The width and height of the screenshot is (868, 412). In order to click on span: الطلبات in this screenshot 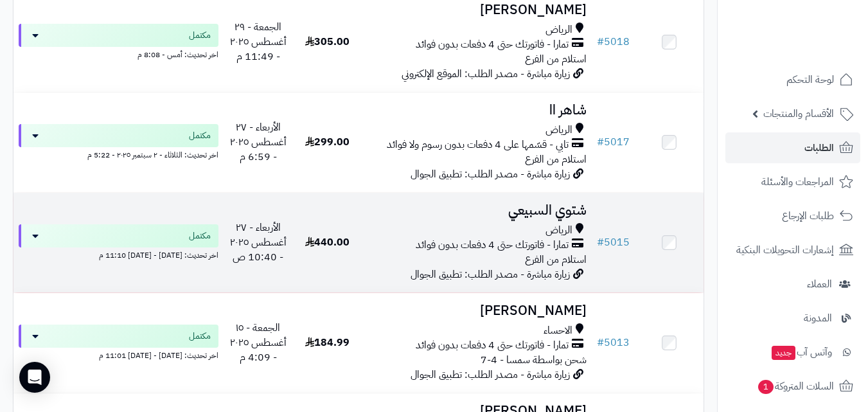, I will do `click(820, 148)`.